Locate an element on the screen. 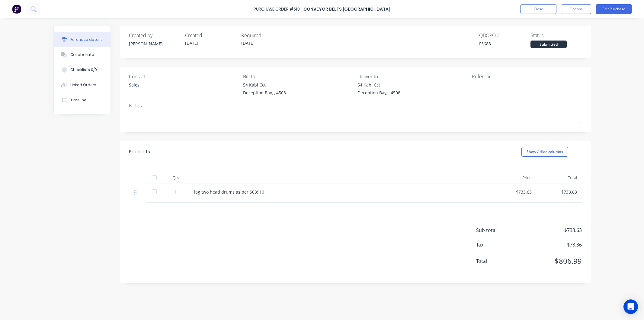 The image size is (644, 320). div: Deliver to is located at coordinates (412, 77).